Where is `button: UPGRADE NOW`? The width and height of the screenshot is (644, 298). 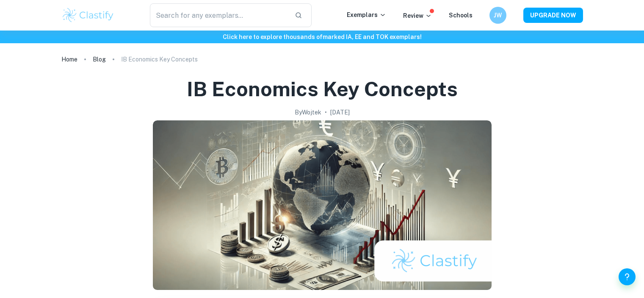 button: UPGRADE NOW is located at coordinates (553, 15).